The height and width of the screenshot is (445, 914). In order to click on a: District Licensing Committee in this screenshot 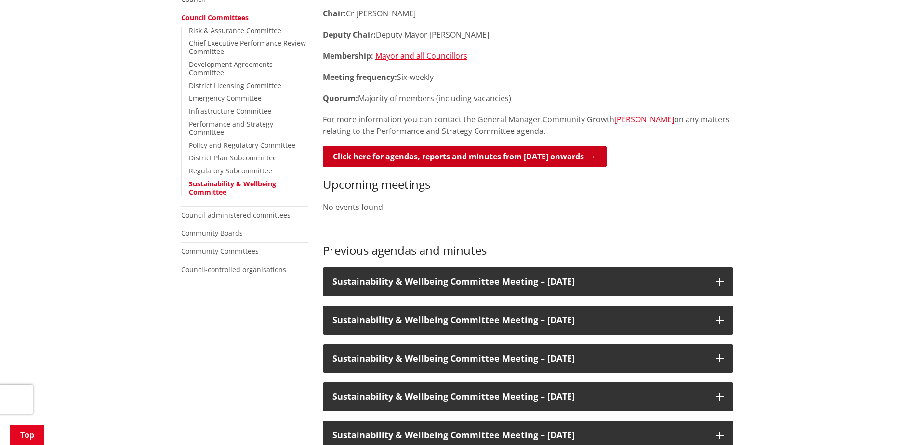, I will do `click(235, 85)`.